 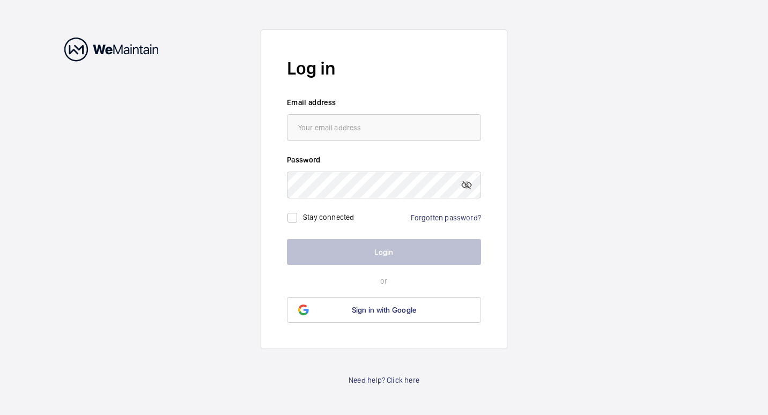 I want to click on label: Email address, so click(x=384, y=102).